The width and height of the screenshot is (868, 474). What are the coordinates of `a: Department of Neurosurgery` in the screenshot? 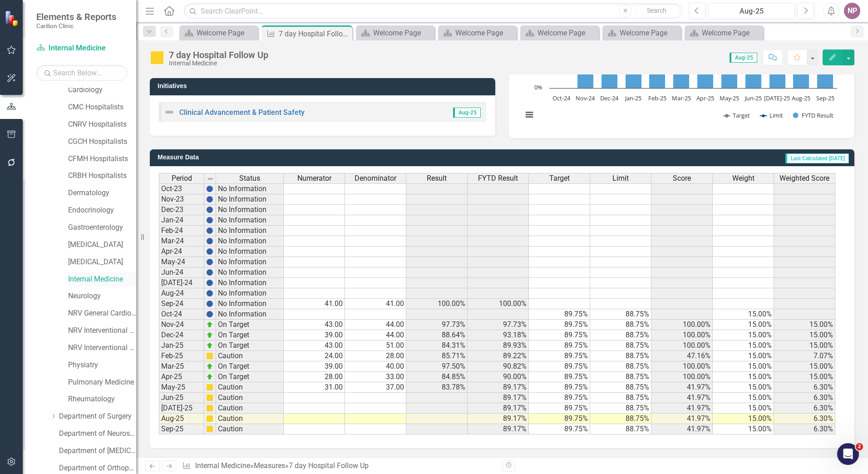 It's located at (98, 434).